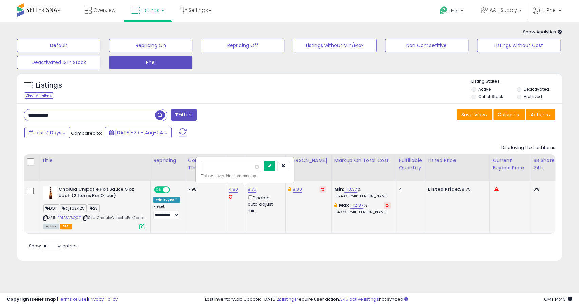  What do you see at coordinates (72, 299) in the screenshot?
I see `a: Terms of Use` at bounding box center [72, 299].